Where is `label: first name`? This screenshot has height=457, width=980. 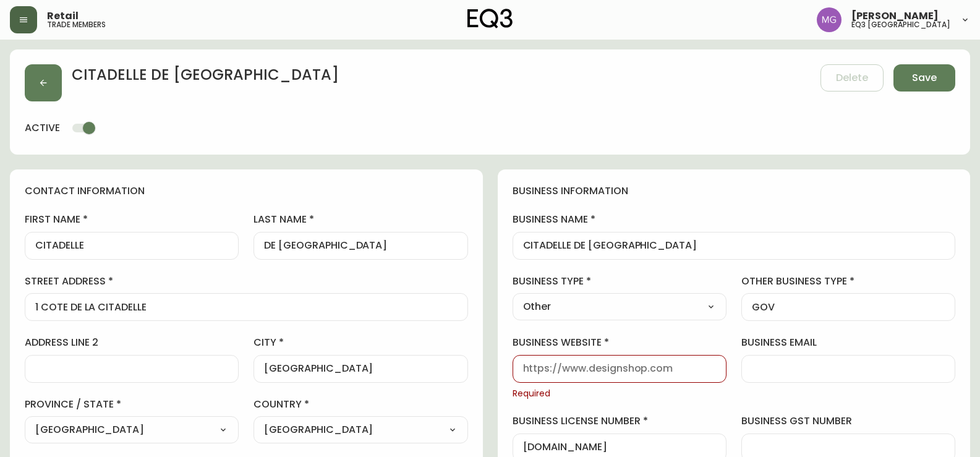 label: first name is located at coordinates (132, 219).